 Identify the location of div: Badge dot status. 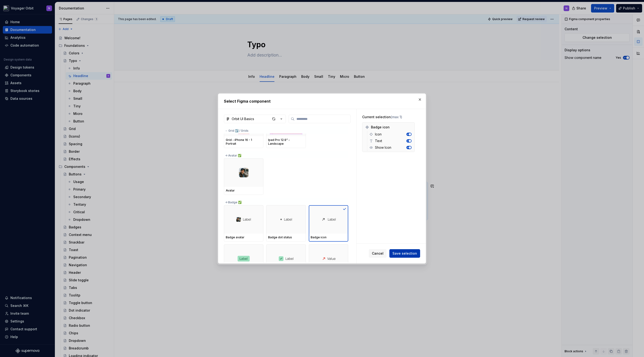
(286, 238).